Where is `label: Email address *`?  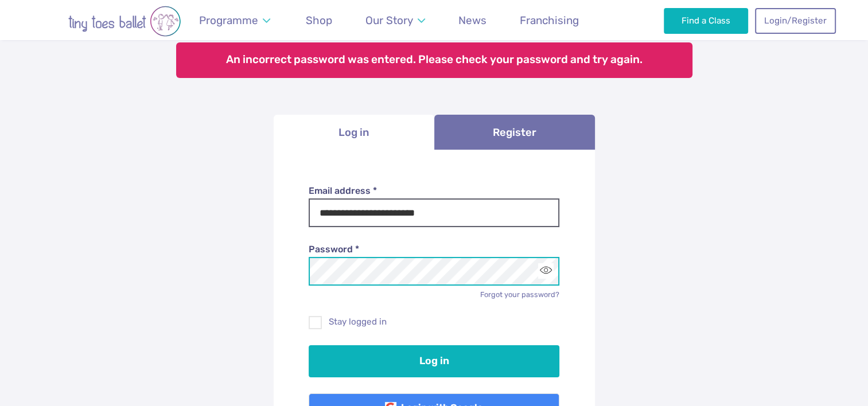 label: Email address * is located at coordinates (434, 191).